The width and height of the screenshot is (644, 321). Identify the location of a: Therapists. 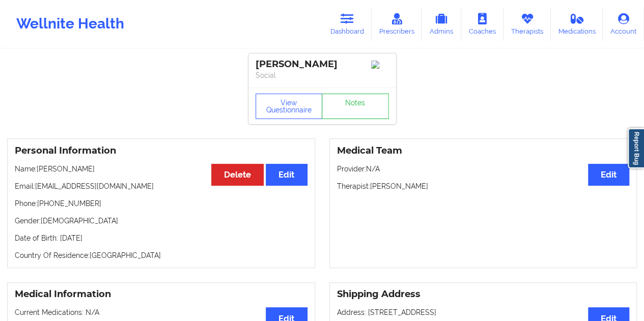
(527, 24).